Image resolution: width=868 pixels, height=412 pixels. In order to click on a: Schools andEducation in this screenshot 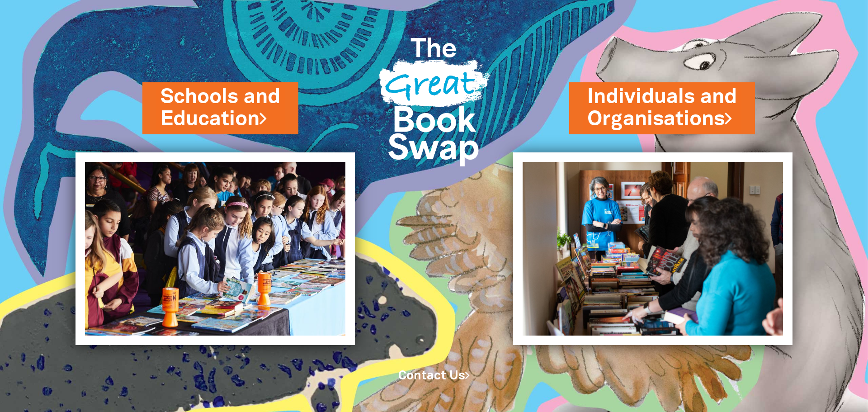, I will do `click(220, 108)`.